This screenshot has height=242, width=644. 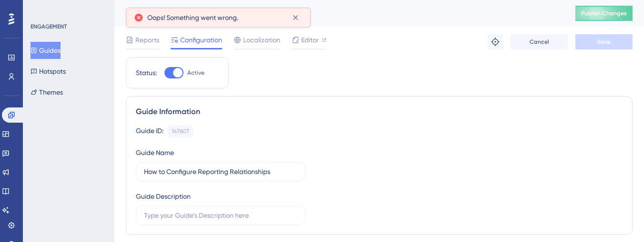 What do you see at coordinates (196, 73) in the screenshot?
I see `span: Active` at bounding box center [196, 73].